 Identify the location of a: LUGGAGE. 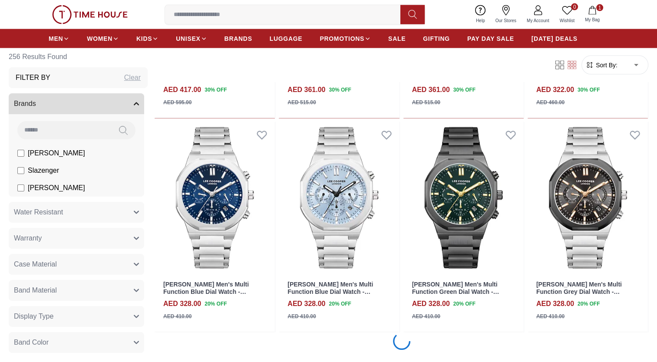
(286, 39).